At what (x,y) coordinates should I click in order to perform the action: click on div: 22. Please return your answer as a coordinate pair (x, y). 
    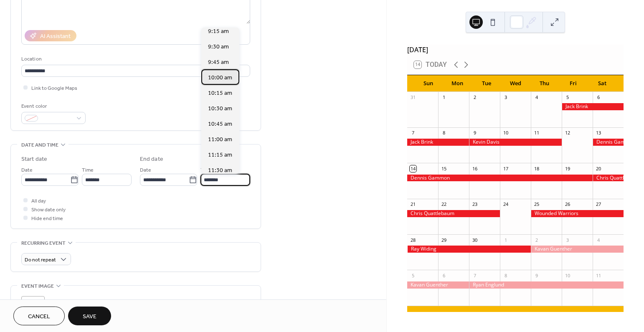
    Looking at the image, I should click on (443, 204).